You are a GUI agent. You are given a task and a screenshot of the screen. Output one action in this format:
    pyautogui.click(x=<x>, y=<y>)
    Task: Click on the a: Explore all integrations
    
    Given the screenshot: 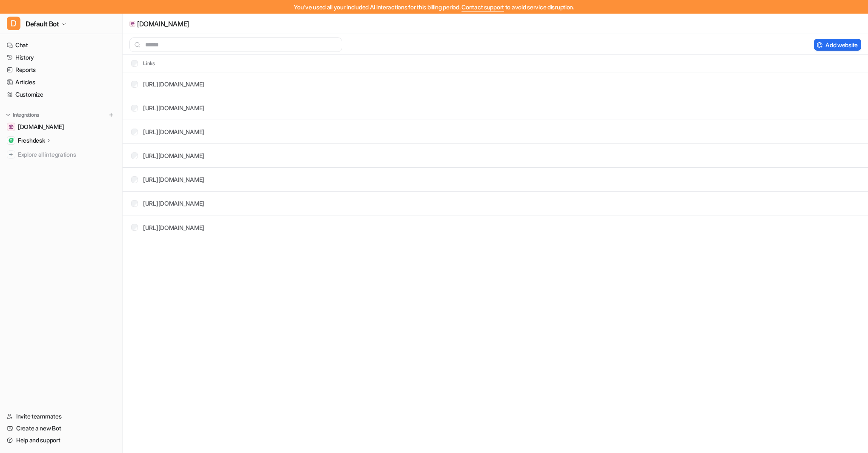 What is the action you would take?
    pyautogui.click(x=61, y=155)
    